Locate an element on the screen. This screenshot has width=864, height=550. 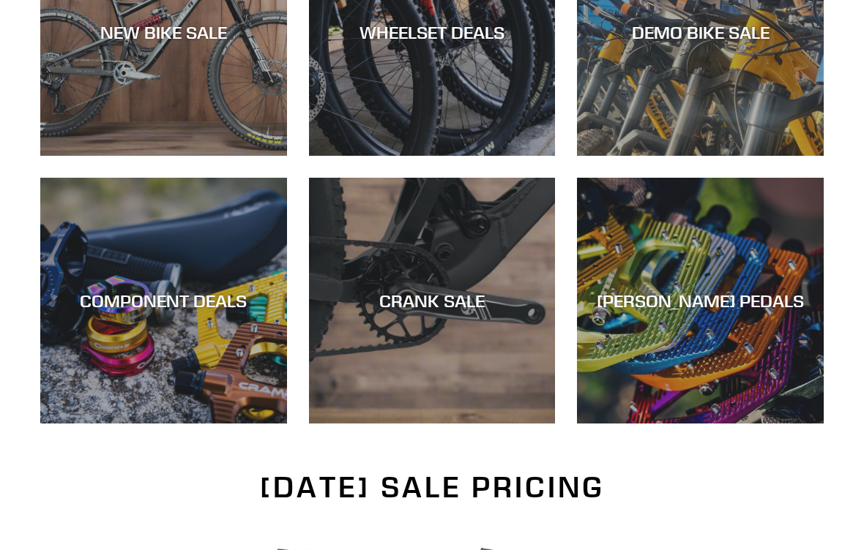
div: COMPONENT DEALS is located at coordinates (163, 301).